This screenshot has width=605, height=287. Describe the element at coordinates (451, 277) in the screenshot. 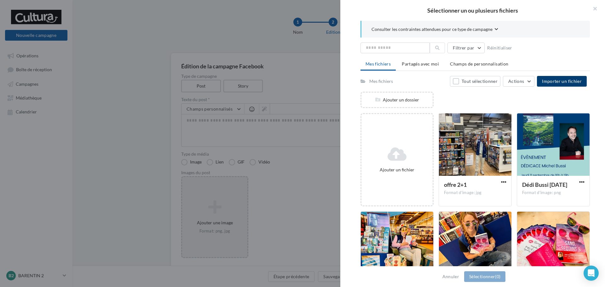

I see `button: Annuler` at that location.